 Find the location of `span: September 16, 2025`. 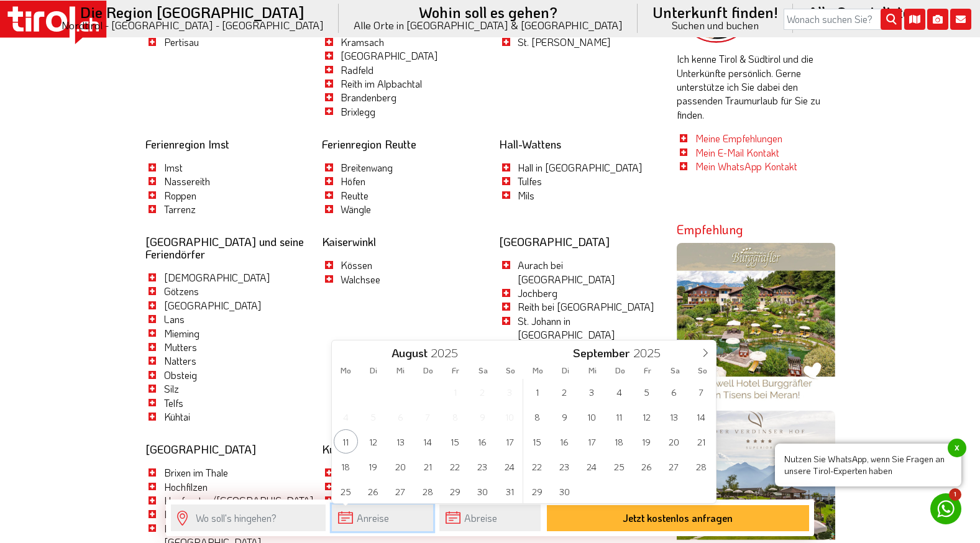

span: September 16, 2025 is located at coordinates (564, 441).